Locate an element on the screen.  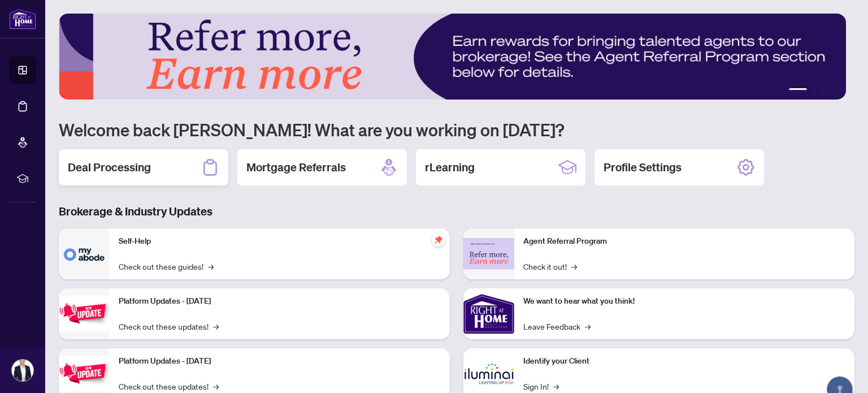
p: Self-Help is located at coordinates (280, 241).